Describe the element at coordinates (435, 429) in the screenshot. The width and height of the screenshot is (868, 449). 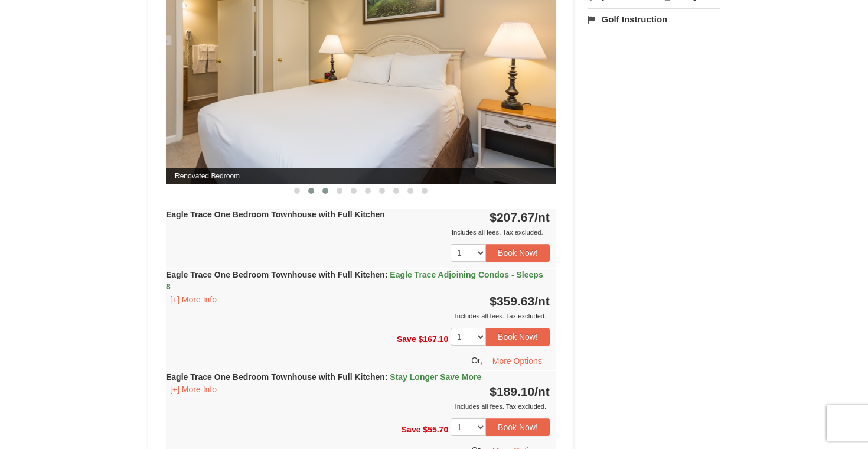
I see `span: $55.70` at that location.